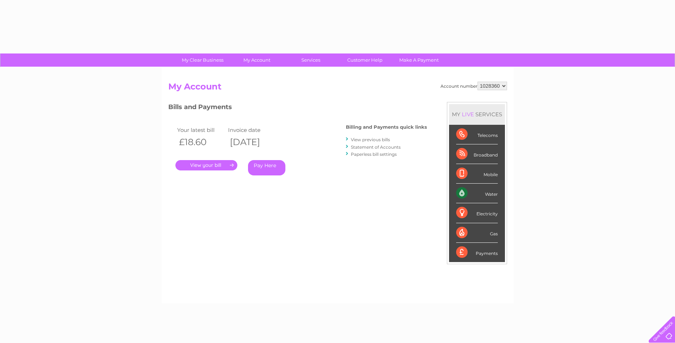  What do you see at coordinates (387, 127) in the screenshot?
I see `h4: Billing and Payments quick links` at bounding box center [387, 127].